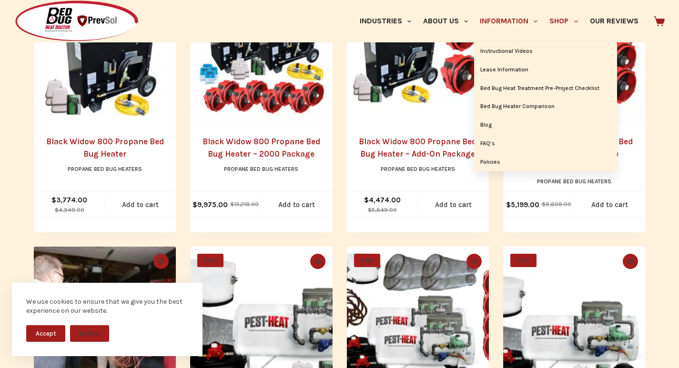 The height and width of the screenshot is (368, 679). Describe the element at coordinates (546, 70) in the screenshot. I see `a: Lease Information` at that location.